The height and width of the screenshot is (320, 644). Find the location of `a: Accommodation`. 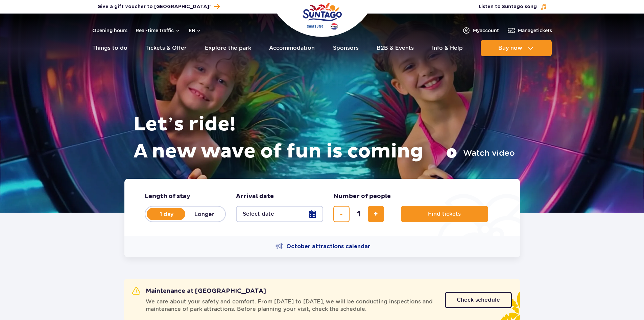

a: Accommodation is located at coordinates (292, 48).